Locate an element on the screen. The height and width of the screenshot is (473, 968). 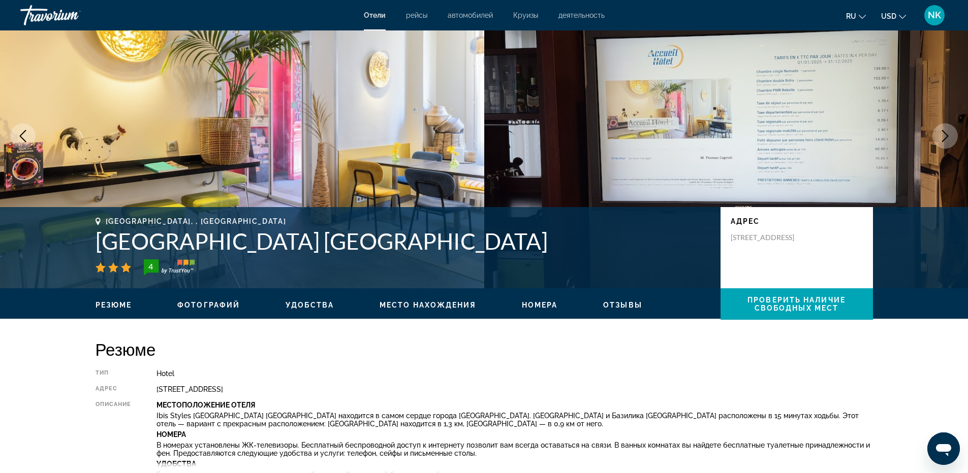
button: Фотографий is located at coordinates (208, 305).